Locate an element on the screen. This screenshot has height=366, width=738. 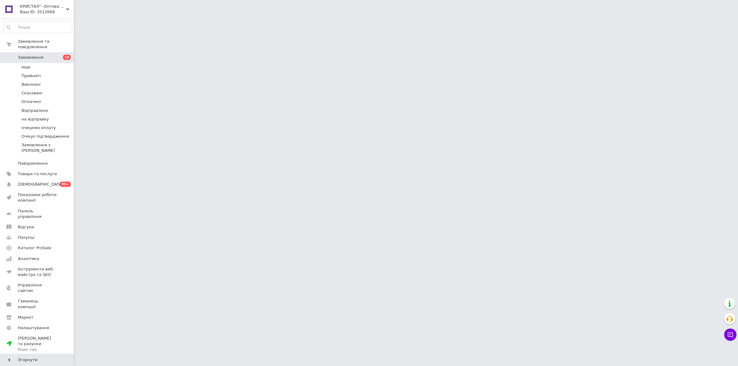
div: Ваш ID: 3512668 is located at coordinates (47, 12).